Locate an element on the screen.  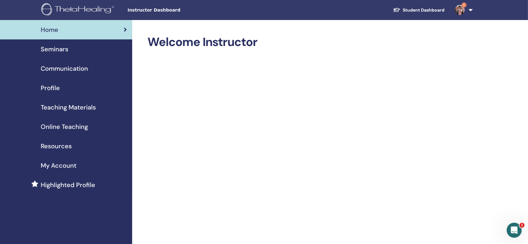
span: Teaching Materials is located at coordinates (68, 108).